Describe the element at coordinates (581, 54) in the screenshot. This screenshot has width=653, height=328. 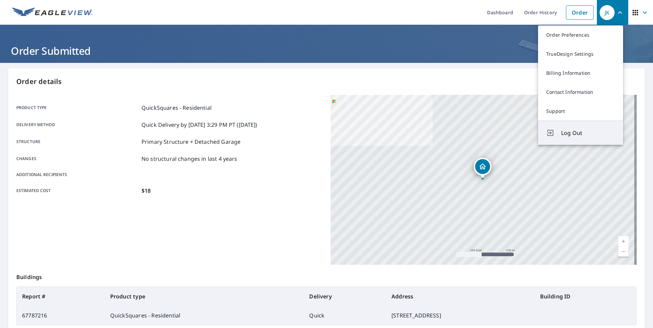
I see `a: TrueDesign Settings` at that location.